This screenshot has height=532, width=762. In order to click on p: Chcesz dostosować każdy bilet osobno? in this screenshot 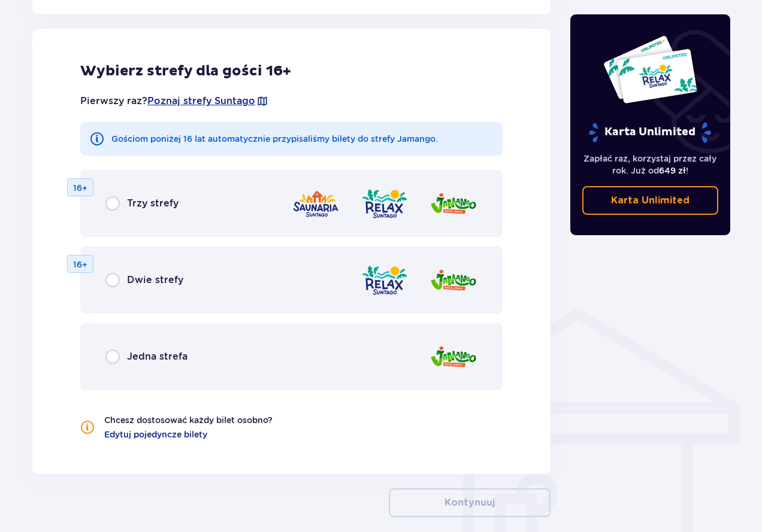, I will do `click(188, 420)`.